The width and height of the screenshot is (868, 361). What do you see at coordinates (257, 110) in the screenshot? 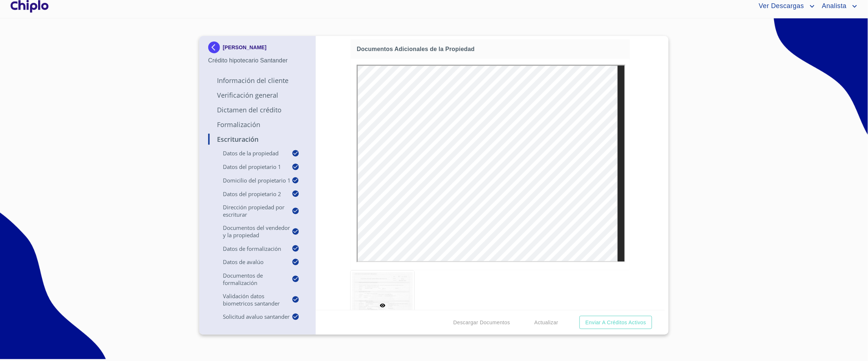
I see `p: Dictamen del Crédito` at bounding box center [257, 110].